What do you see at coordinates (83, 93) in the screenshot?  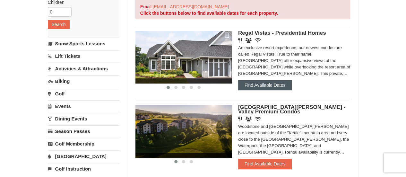 I see `a: Golf` at bounding box center [83, 93].